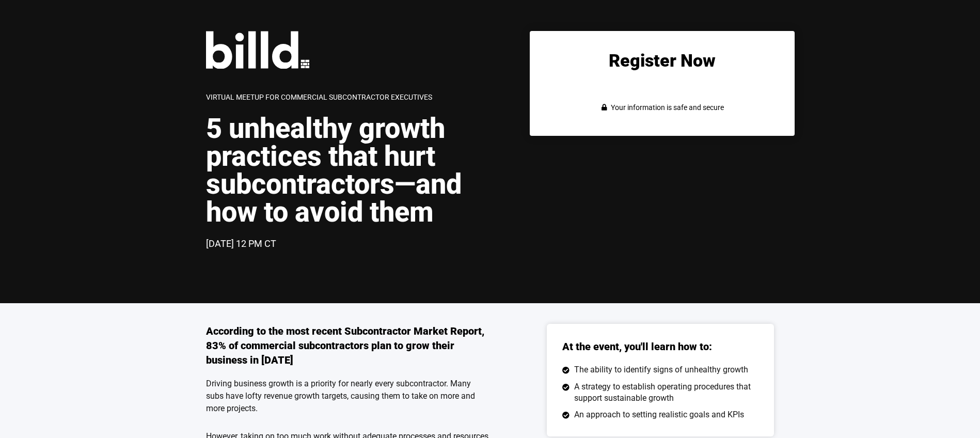  Describe the element at coordinates (348, 345) in the screenshot. I see `h3: According to the most recent Subcontractor Market Report, 83% of commercial subcontractors plan t...` at that location.